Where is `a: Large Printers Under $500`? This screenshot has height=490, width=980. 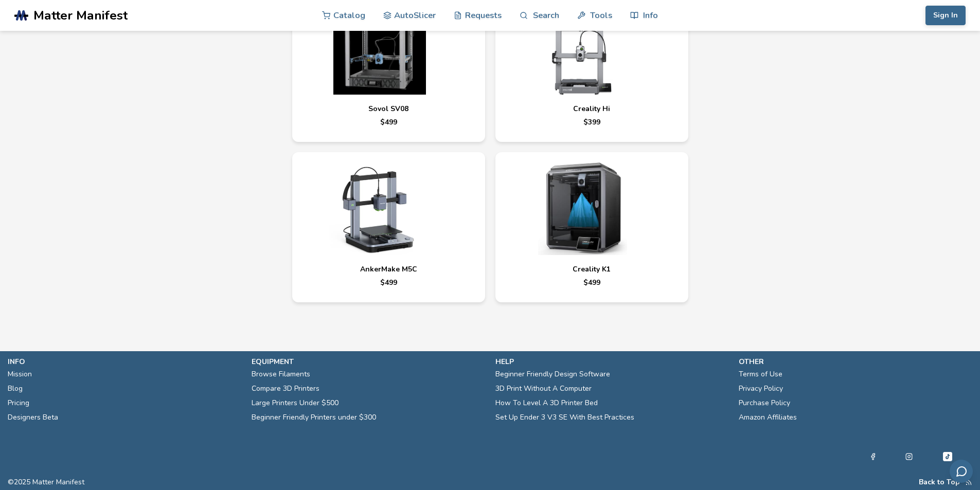 a: Large Printers Under $500 is located at coordinates (295, 403).